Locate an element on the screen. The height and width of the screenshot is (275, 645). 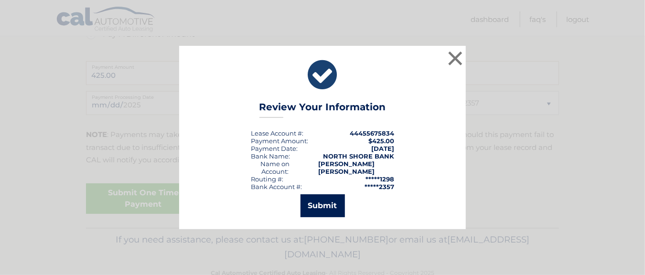
div: Payment Amount: is located at coordinates (279, 141).